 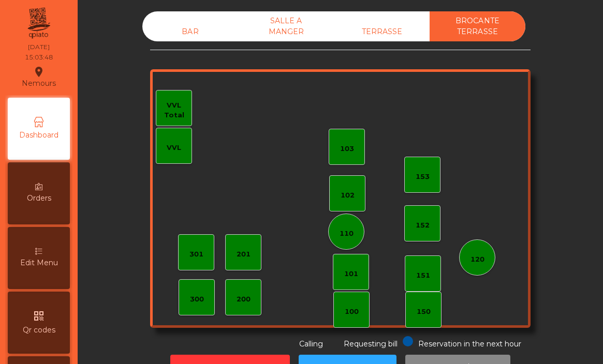 What do you see at coordinates (39, 316) in the screenshot?
I see `i: qr_code` at bounding box center [39, 316].